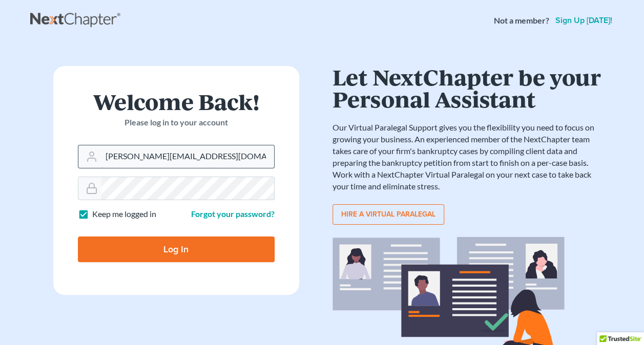  Describe the element at coordinates (187, 157) in the screenshot. I see `input: Email Address` at that location.